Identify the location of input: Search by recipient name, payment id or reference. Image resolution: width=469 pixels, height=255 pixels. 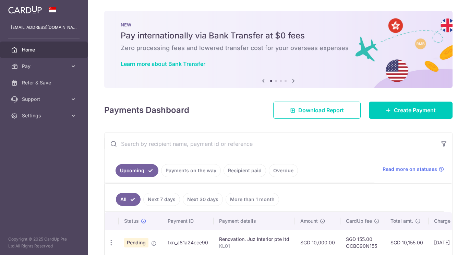
(270, 144).